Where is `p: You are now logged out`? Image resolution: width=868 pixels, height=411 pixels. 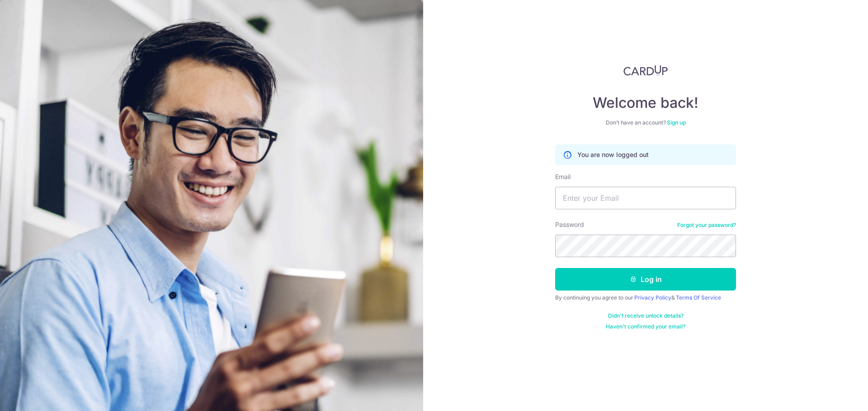
p: You are now logged out is located at coordinates (613, 155).